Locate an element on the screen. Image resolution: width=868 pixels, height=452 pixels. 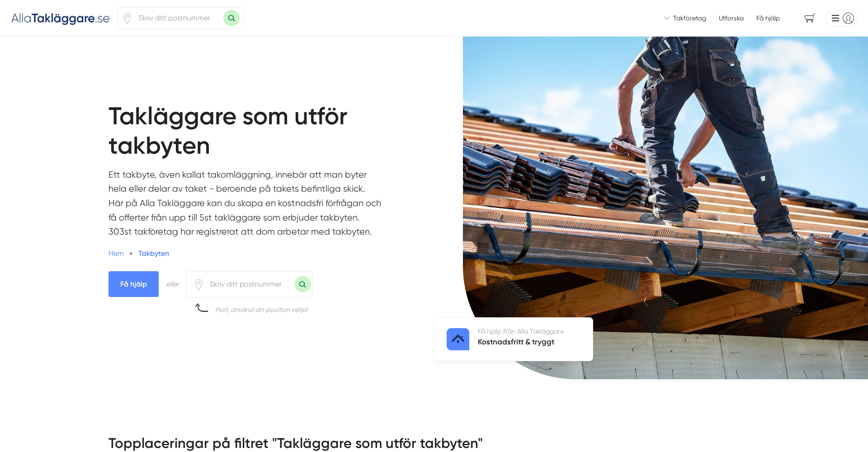
p: Ett takbyte, även kallat takomläggning, innebär att man byter hela eller delar av taket - beroend... is located at coordinates (245, 205).